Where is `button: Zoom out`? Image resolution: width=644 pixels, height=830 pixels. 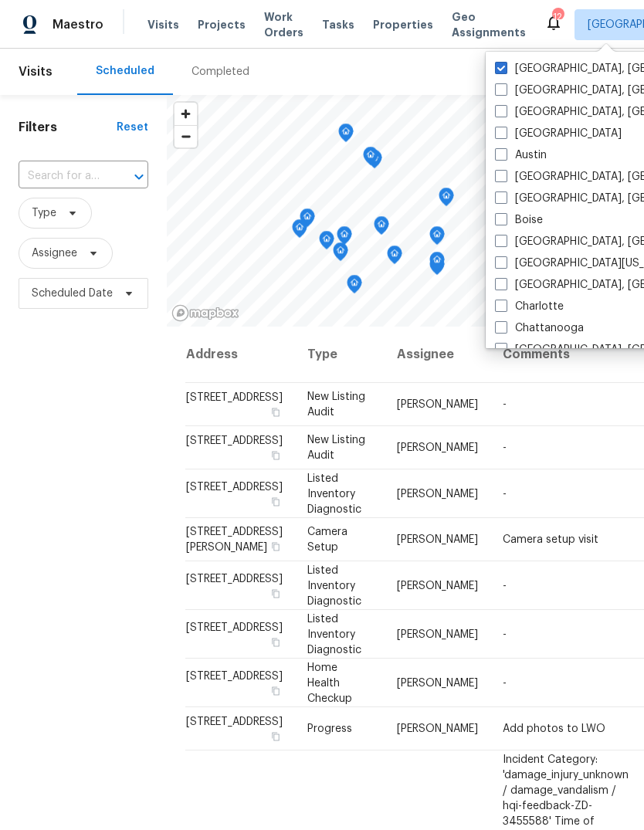 button: Zoom out is located at coordinates (185, 136).